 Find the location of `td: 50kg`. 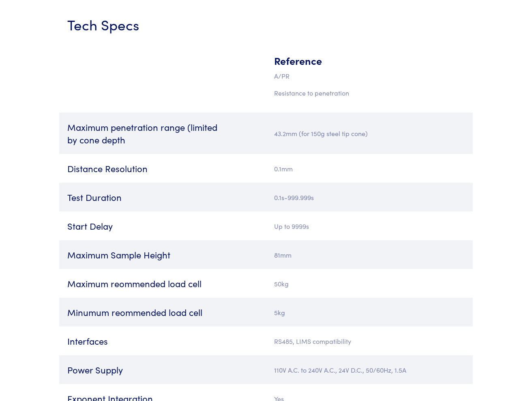

td: 50kg is located at coordinates (369, 283).